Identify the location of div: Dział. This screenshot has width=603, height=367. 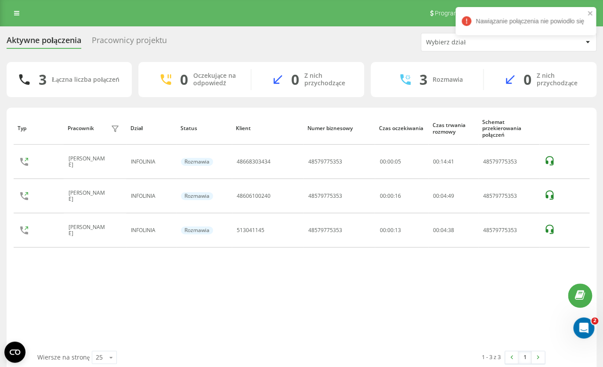
(151, 128).